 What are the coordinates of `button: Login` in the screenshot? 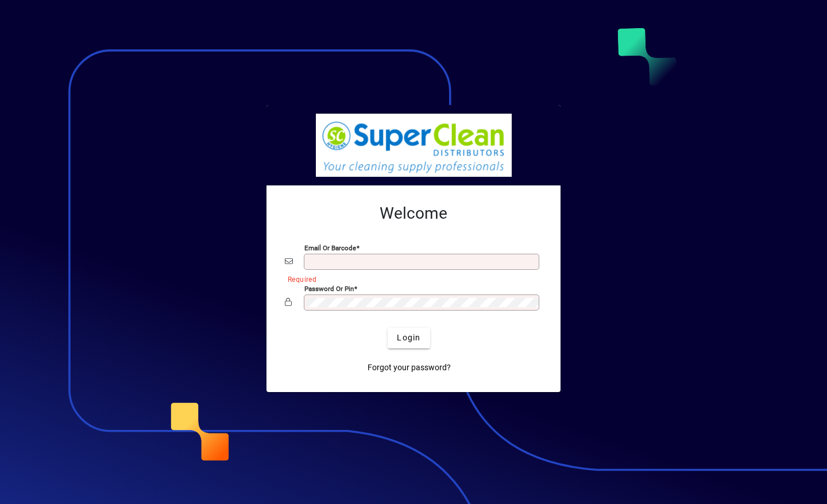 It's located at (409, 338).